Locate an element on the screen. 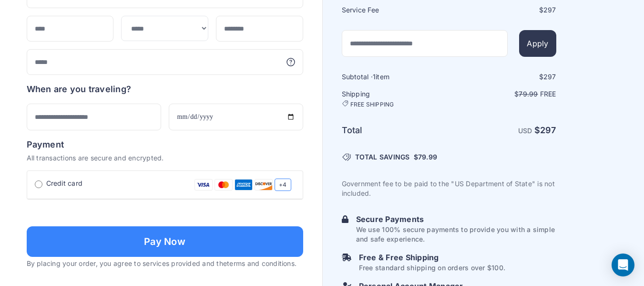 This screenshot has width=644, height=286. button: Apply is located at coordinates (537, 44).